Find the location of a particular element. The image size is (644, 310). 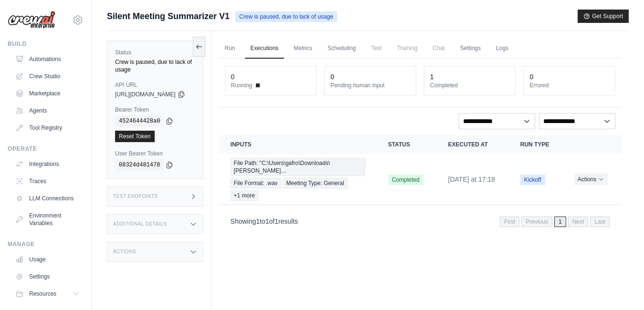

code: 08324d481478 is located at coordinates (140, 165).